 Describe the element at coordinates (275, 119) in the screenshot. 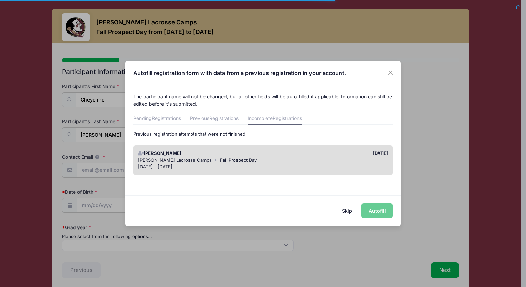

I see `a: Incomplete` at that location.